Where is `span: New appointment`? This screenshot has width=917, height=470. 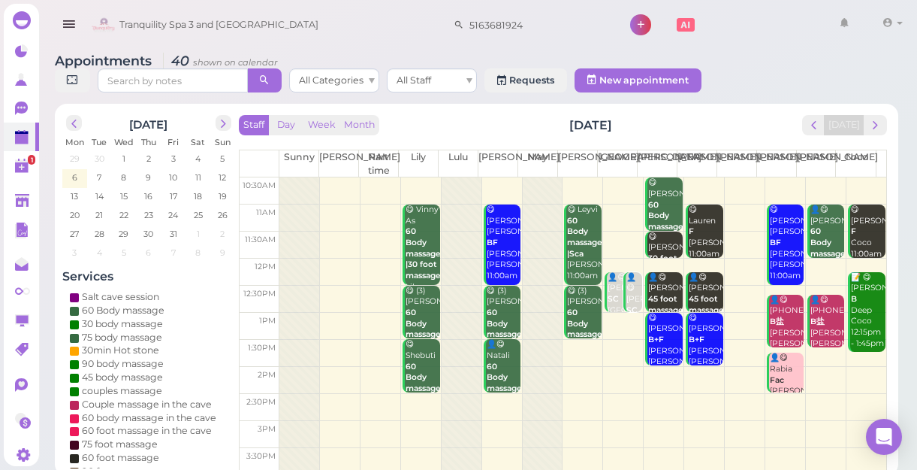
span: New appointment is located at coordinates (644, 80).